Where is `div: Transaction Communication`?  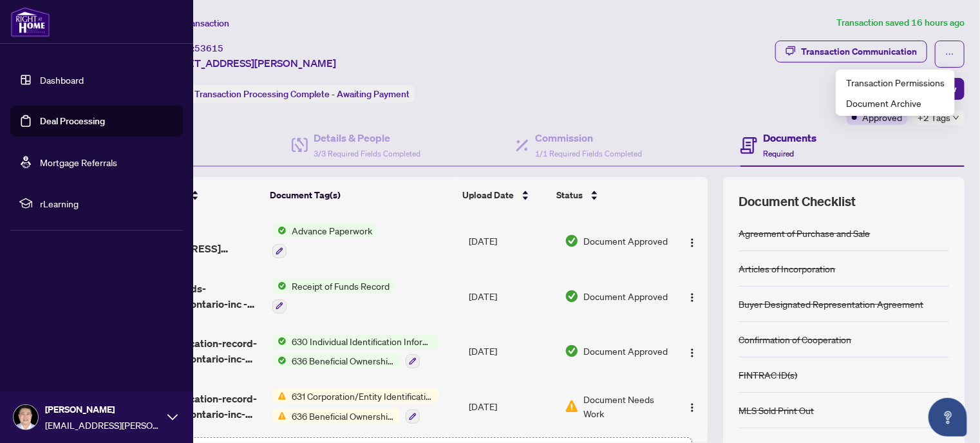 div: Transaction Communication is located at coordinates (859, 52).